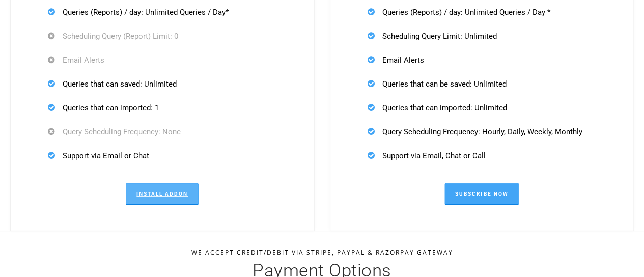  Describe the element at coordinates (482, 155) in the screenshot. I see `p: Support via Email, Chat or Call` at that location.